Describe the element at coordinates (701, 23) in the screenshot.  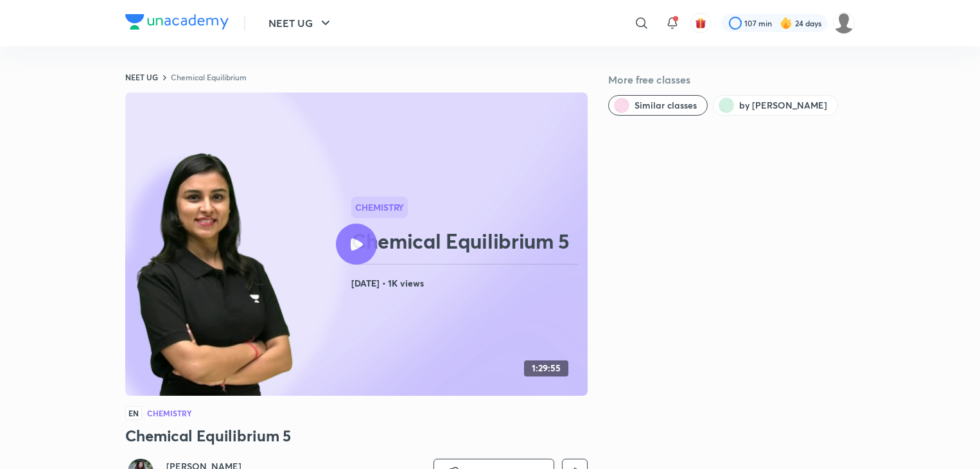
I see `img: avatar` at that location.